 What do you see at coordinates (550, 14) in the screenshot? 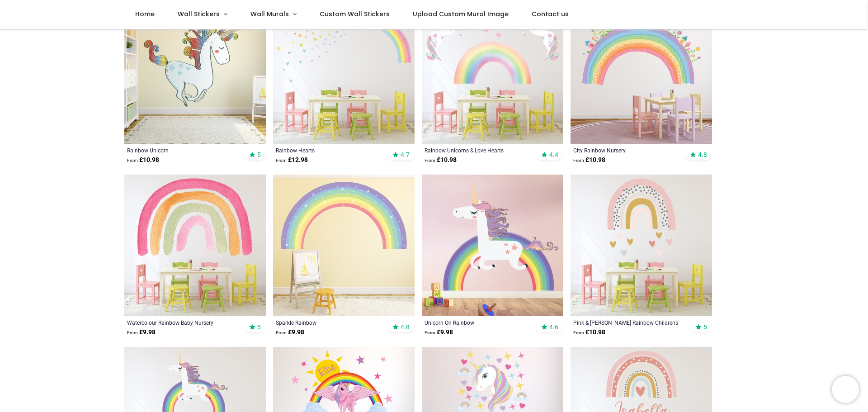
I see `span: Contact us` at bounding box center [550, 14].